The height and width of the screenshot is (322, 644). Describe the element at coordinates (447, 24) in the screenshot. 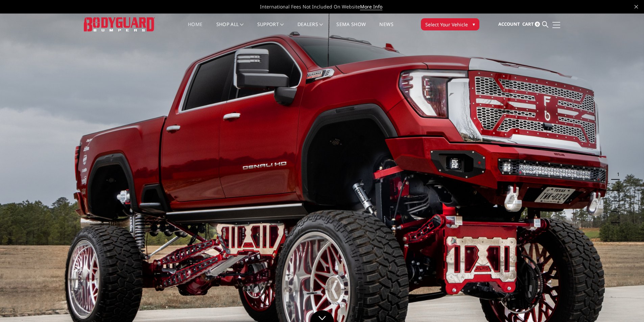

I see `span: Select Your Vehicle` at that location.